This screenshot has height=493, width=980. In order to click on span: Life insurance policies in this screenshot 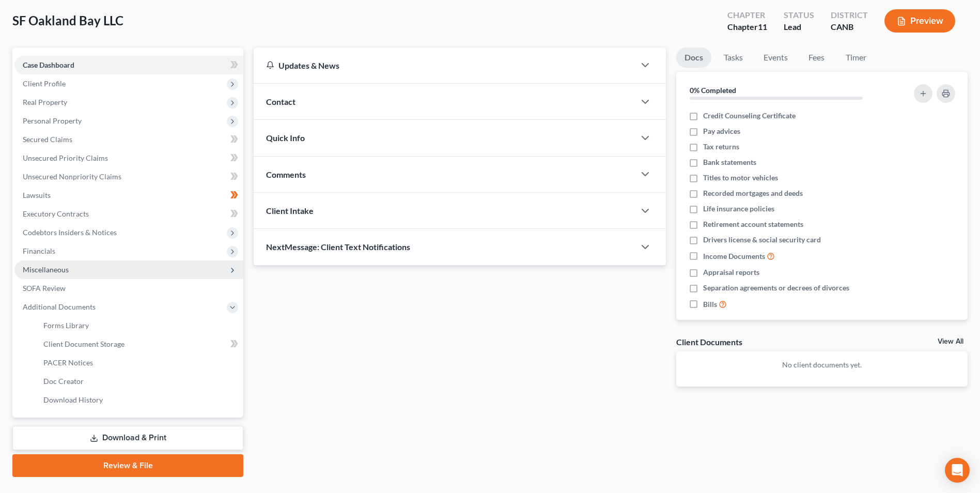, I will do `click(739, 209)`.